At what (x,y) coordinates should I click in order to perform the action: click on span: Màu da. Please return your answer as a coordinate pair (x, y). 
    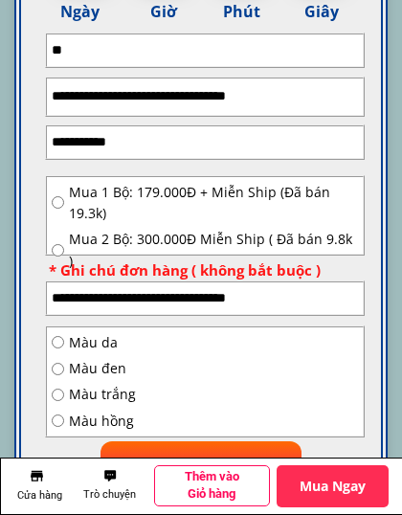
    Looking at the image, I should click on (102, 343).